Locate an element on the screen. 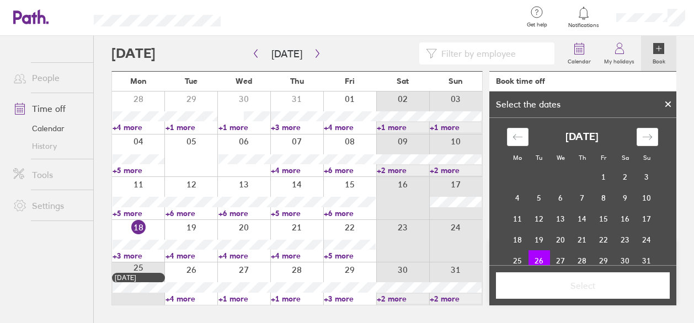  td: Choose Sunday, August 24, 2025 as your check-out date. It’s available. is located at coordinates (646, 240).